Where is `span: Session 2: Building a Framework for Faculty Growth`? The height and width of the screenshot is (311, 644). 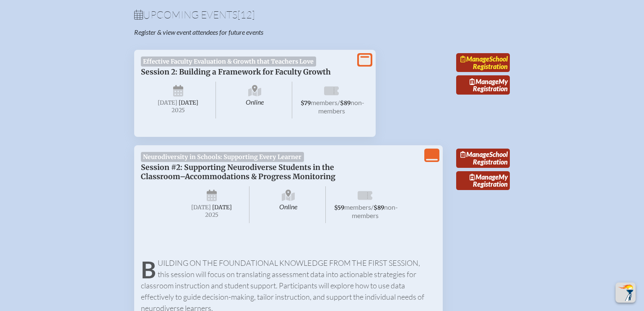 span: Session 2: Building a Framework for Faculty Growth is located at coordinates (235, 72).